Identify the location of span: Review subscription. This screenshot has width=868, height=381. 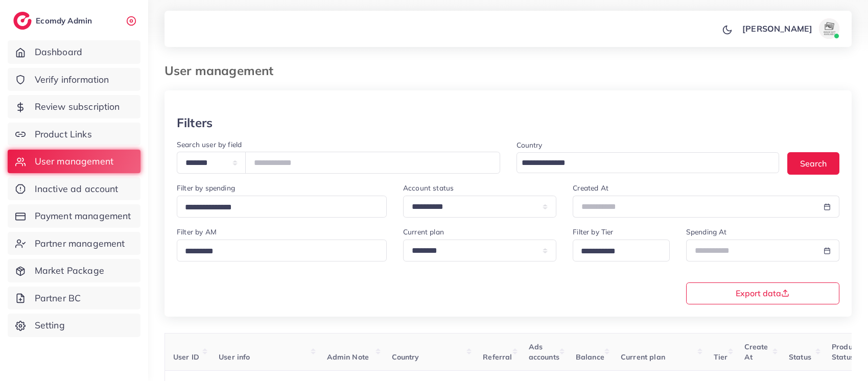
(77, 107).